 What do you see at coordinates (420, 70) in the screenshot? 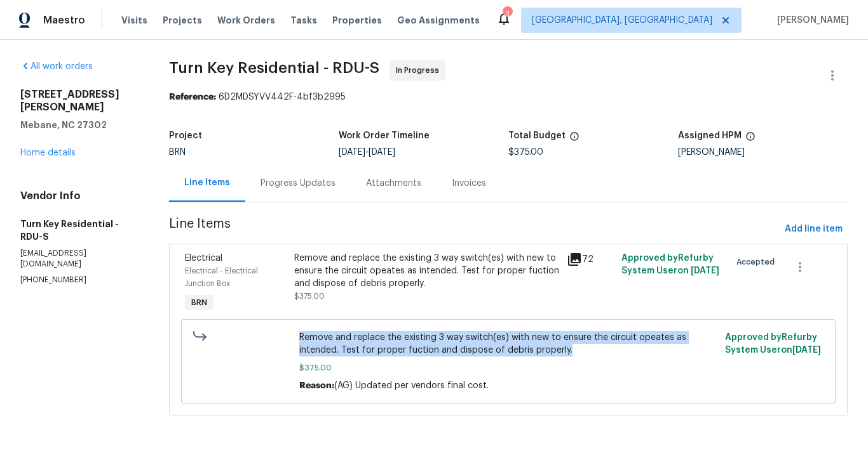
I see `span: In Progress` at bounding box center [420, 70].